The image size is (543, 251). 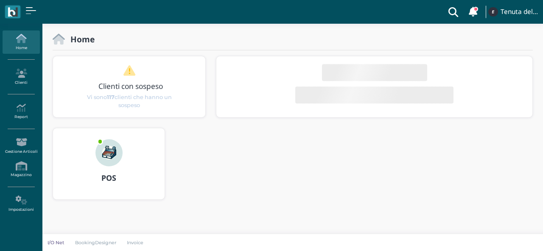 I want to click on h4: Tenuta del Barco, so click(x=519, y=12).